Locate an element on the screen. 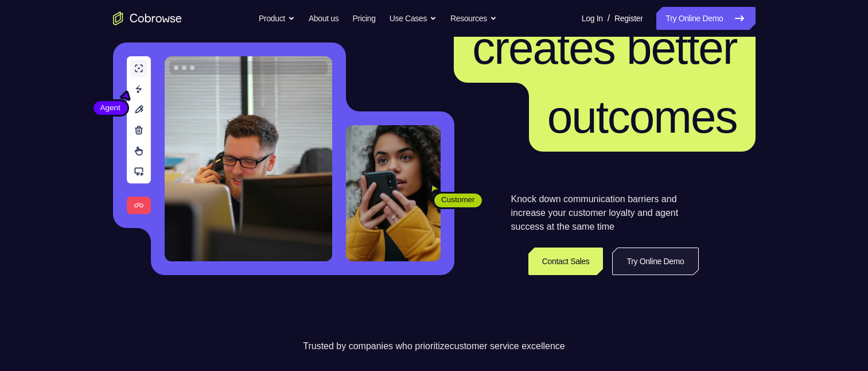 This screenshot has height=371, width=868. button: Product is located at coordinates (276, 19).